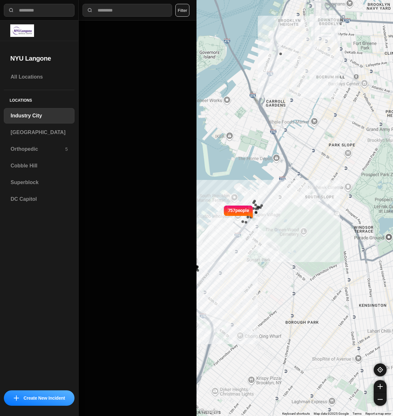 Image resolution: width=393 pixels, height=416 pixels. Describe the element at coordinates (16, 398) in the screenshot. I see `img: icon` at that location.